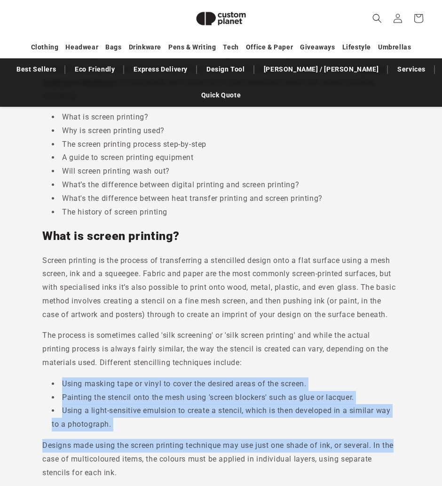  What do you see at coordinates (221, 18) in the screenshot?
I see `img: Custom Planet` at bounding box center [221, 18].